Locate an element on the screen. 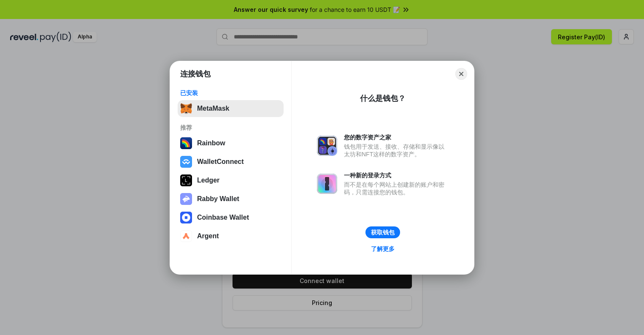 The width and height of the screenshot is (644, 335). div: 了解更多 is located at coordinates (383, 248).